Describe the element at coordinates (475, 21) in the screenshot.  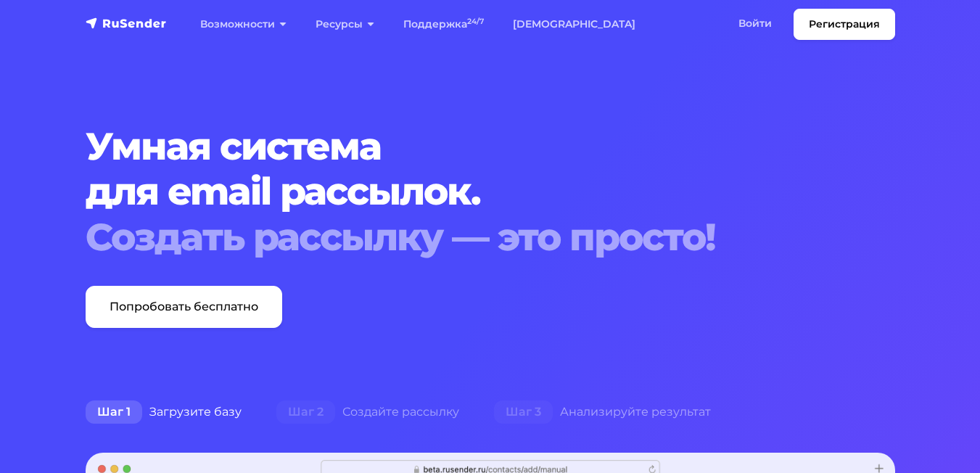
I see `sup: 24/7` at that location.